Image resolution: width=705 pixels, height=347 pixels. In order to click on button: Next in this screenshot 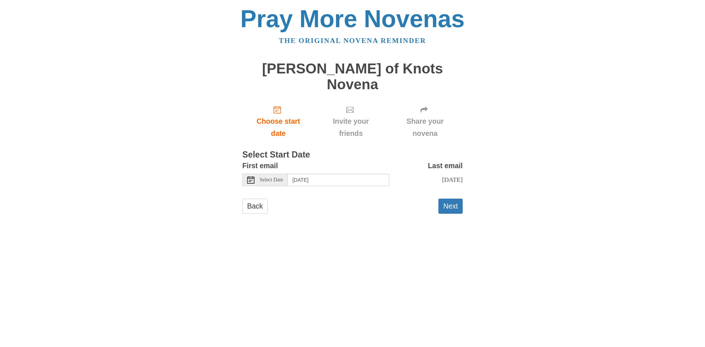, I will do `click(451, 206)`.